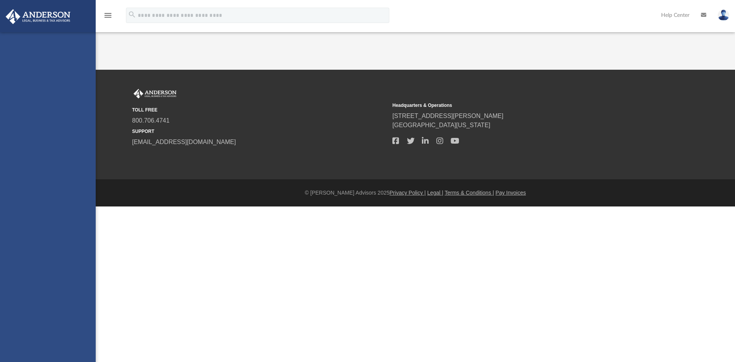  I want to click on a: Terms & Conditions |, so click(469, 192).